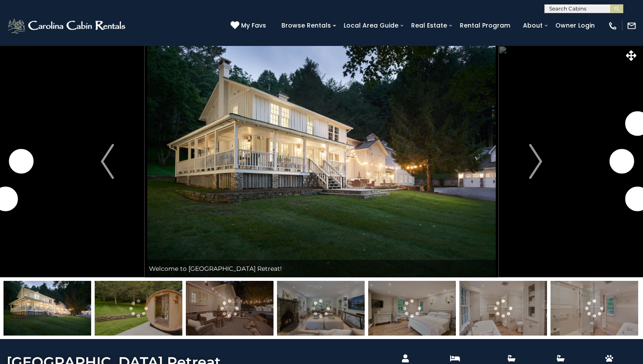  I want to click on img: White-1-2.png, so click(67, 26).